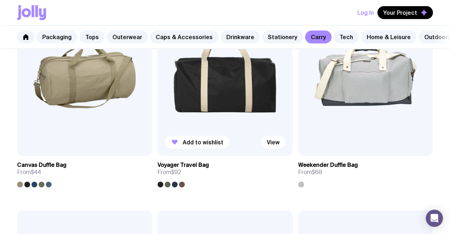 This screenshot has width=450, height=234. Describe the element at coordinates (92, 37) in the screenshot. I see `a: Tops` at that location.